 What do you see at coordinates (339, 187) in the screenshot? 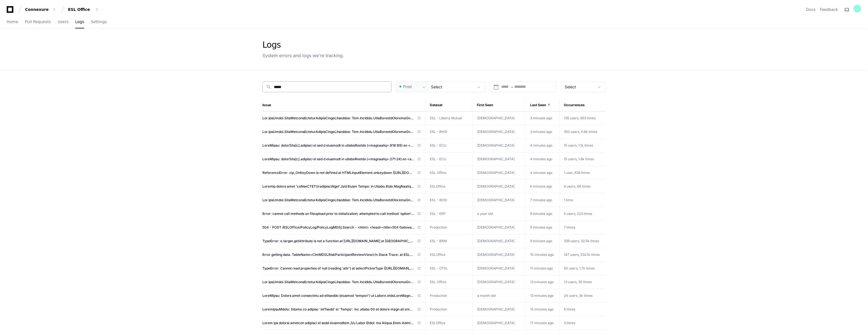
I see `span: Loremip dolors amet 'coNseCTETUradipisciNgel'./s/d Eiusm Tempo: in Utlabo.Etdo.MagNaaliq.EniMadmi...` at bounding box center [339, 187].